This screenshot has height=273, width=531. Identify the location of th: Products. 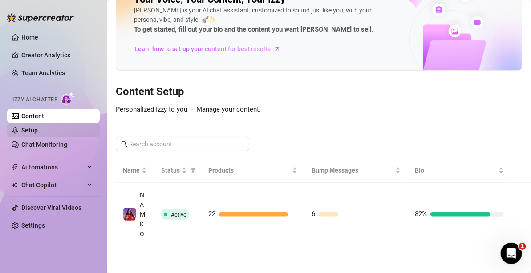
(253, 170).